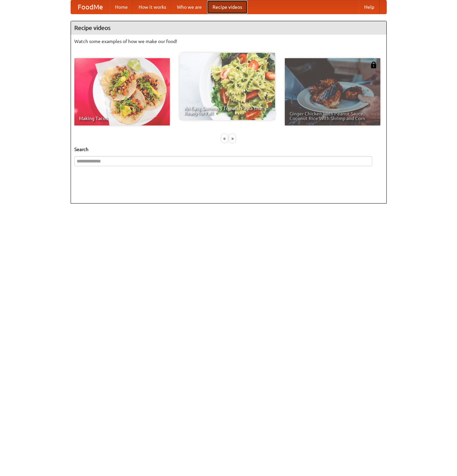 The height and width of the screenshot is (476, 457). Describe the element at coordinates (228, 86) in the screenshot. I see `a: An Easy, Summery Tomato Pasta That's Ready for Fall` at that location.